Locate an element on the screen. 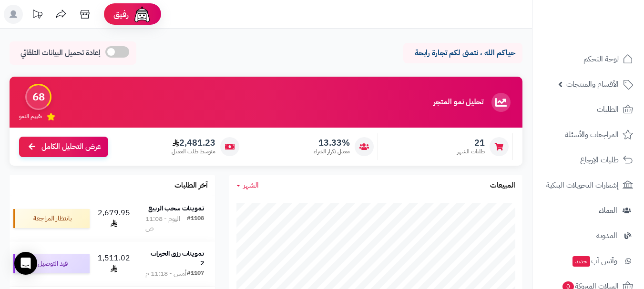  span: 2,481.23 is located at coordinates (193, 143).